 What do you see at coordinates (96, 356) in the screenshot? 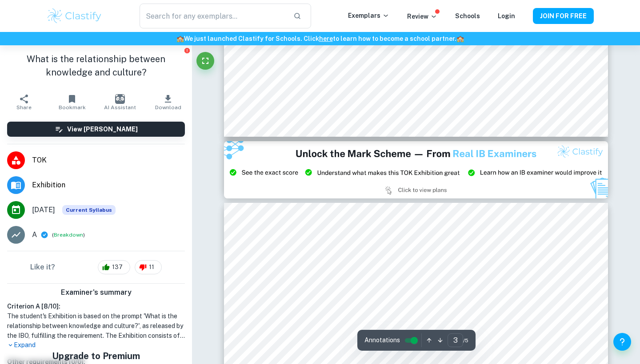
I see `h5: Upgrade to Premium` at bounding box center [96, 356].